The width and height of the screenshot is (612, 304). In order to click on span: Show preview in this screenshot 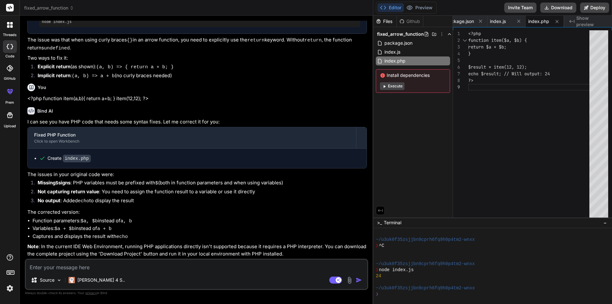, I will do `click(591, 21)`.